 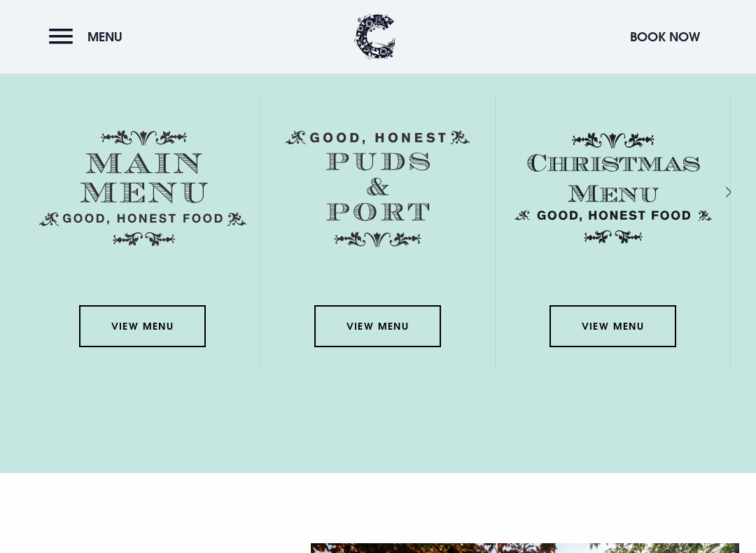 What do you see at coordinates (105, 36) in the screenshot?
I see `span: Menu` at bounding box center [105, 36].